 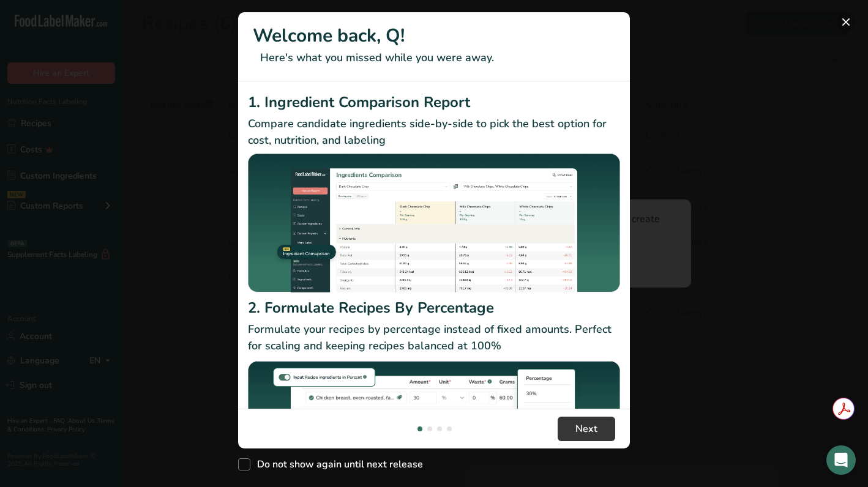 What do you see at coordinates (434, 223) in the screenshot?
I see `img: Ingredient Comparison Report` at bounding box center [434, 223].